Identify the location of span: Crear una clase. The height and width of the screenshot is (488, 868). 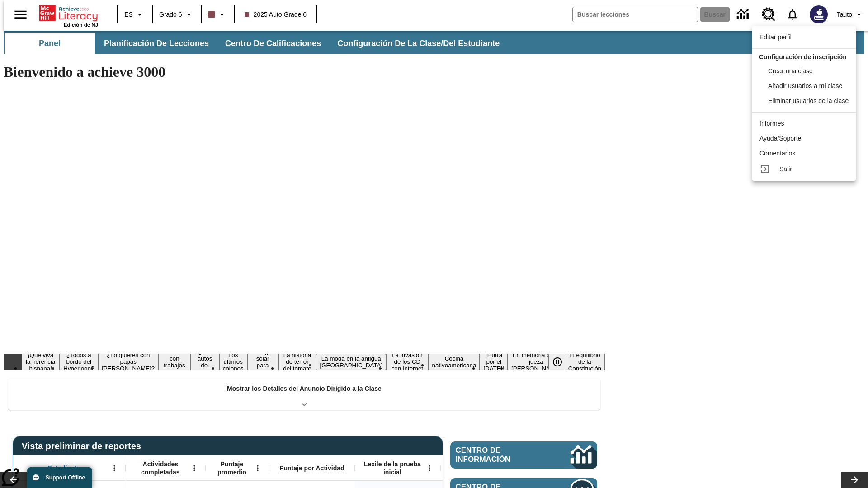
(791, 71).